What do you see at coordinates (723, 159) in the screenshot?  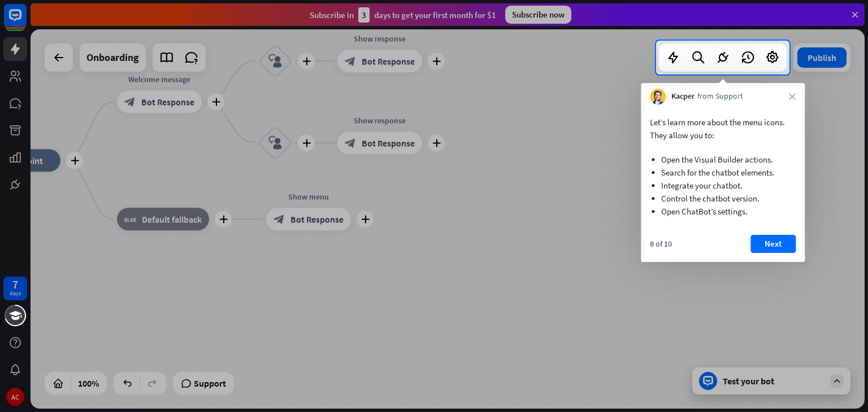 I see `li: Open the Visual Builder actions.` at bounding box center [723, 159].